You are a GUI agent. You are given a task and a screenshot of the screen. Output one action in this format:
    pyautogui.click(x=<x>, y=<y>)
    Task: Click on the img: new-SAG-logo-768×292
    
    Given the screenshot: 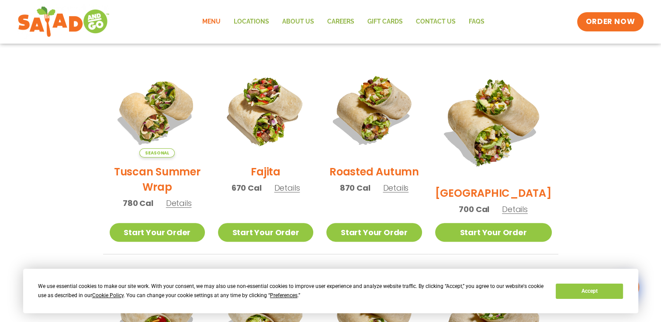 What is the action you would take?
    pyautogui.click(x=63, y=22)
    